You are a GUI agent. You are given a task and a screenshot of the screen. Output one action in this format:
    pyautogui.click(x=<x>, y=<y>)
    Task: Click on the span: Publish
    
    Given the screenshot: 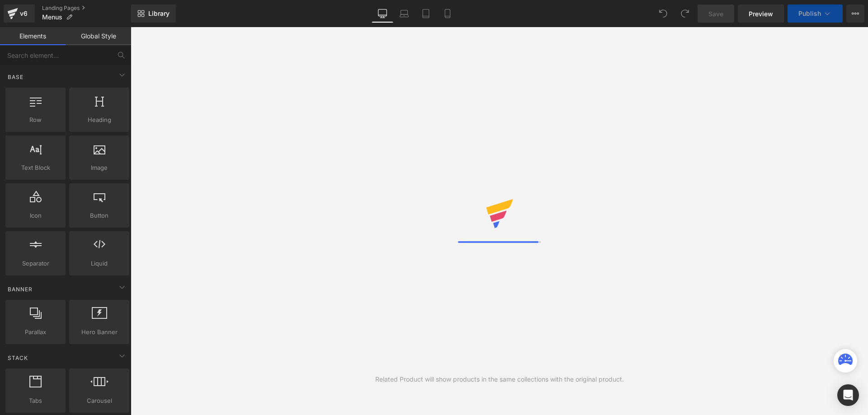 What is the action you would take?
    pyautogui.click(x=810, y=13)
    